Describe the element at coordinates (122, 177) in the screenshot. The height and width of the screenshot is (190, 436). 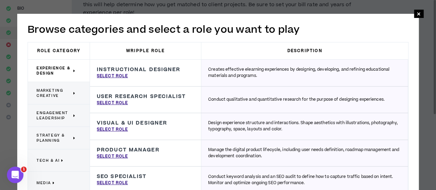
I see `h3: SEO Specialist` at that location.